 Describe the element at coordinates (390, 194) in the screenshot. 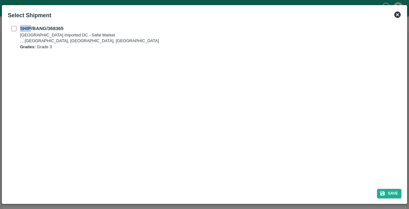

I see `button: Save` at that location.